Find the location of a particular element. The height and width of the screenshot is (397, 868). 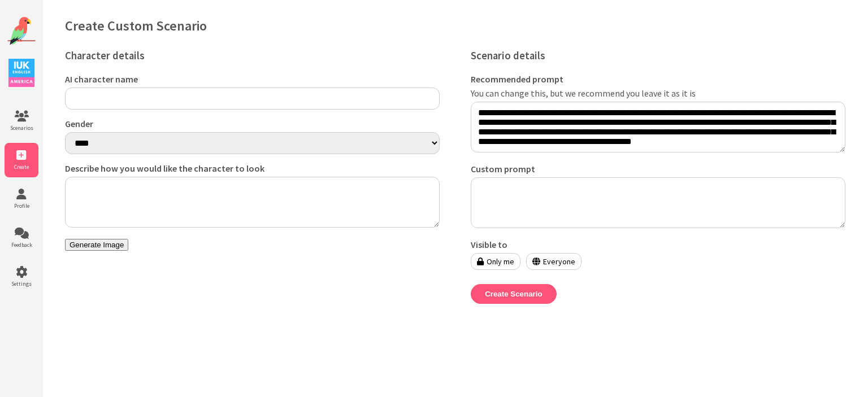

span: Settings is located at coordinates (22, 284).